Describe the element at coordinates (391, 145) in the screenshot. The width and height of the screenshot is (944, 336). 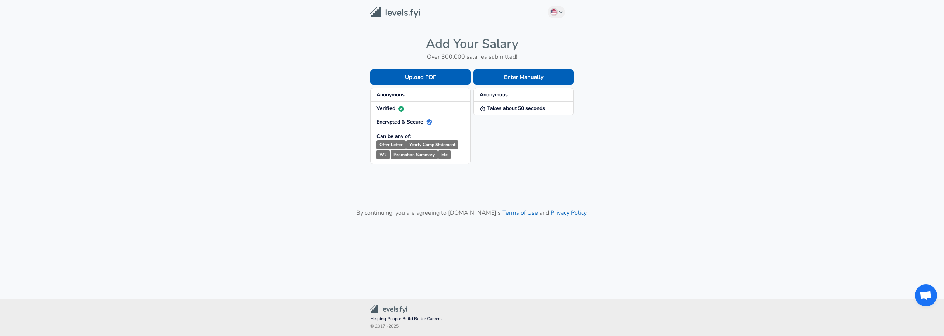
I see `small: Offer Letter` at that location.